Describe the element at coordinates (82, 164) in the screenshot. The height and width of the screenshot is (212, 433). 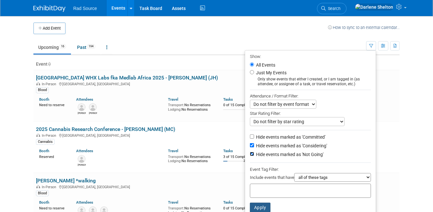
I see `div: Jason Nunley` at that location.